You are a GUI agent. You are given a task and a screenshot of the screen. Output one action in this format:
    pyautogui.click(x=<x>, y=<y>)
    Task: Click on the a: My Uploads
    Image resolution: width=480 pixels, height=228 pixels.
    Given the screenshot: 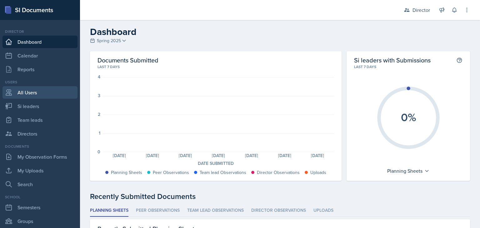 What is the action you would take?
    pyautogui.click(x=40, y=171)
    